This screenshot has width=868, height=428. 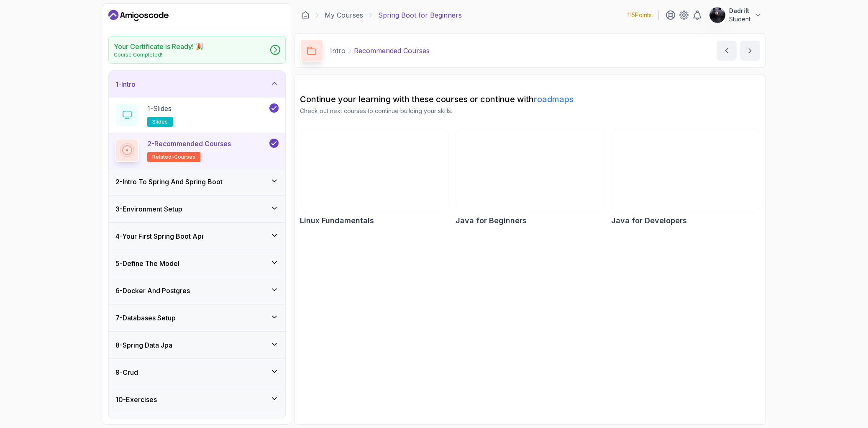 I want to click on h3: 9 - Crud, so click(x=127, y=372).